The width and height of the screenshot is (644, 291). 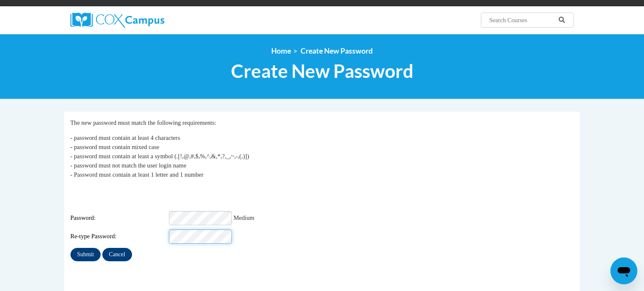 What do you see at coordinates (150, 20) in the screenshot?
I see `a: Cox Campus` at bounding box center [150, 20].